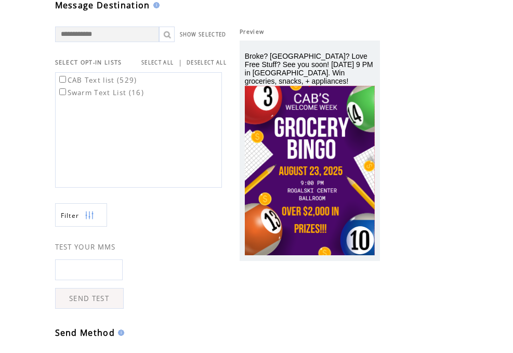  I want to click on label: CAB Text list (529), so click(97, 80).